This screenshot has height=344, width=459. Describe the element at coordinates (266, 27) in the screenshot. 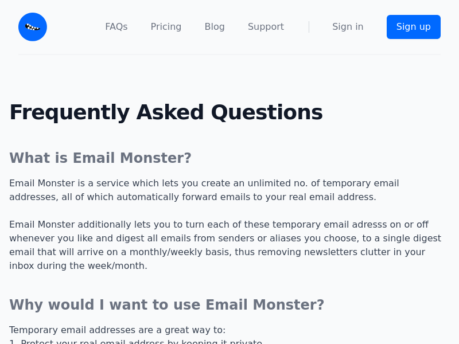

I see `a: Support` at that location.